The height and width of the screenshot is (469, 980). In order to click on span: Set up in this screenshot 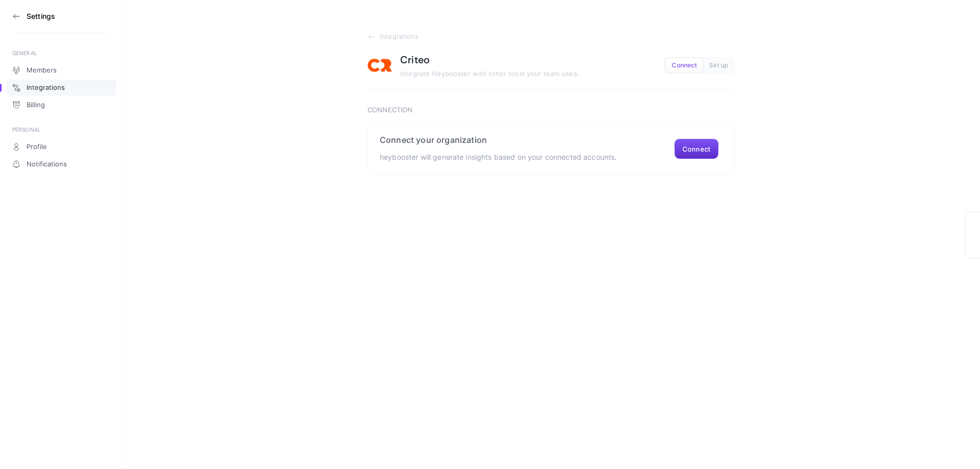, I will do `click(718, 65)`.